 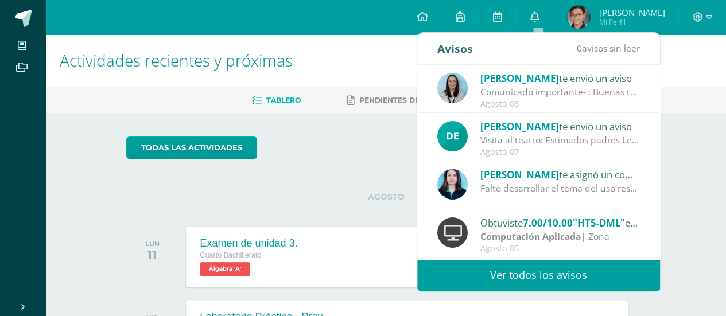 What do you see at coordinates (547, 223) in the screenshot?
I see `span: 7.00/10.00` at bounding box center [547, 223].